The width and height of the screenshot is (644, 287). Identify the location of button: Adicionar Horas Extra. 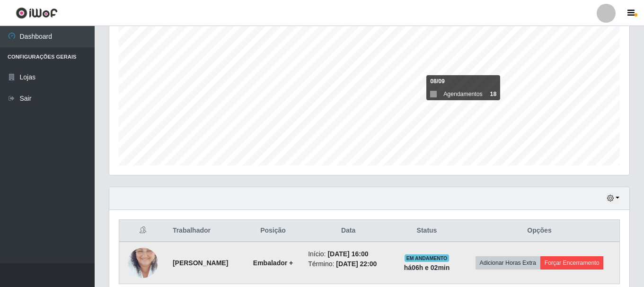
(508, 263).